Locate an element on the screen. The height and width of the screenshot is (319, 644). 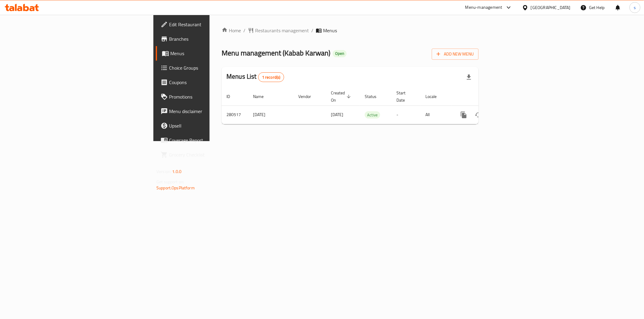
nav: breadcrumb is located at coordinates (350, 31).